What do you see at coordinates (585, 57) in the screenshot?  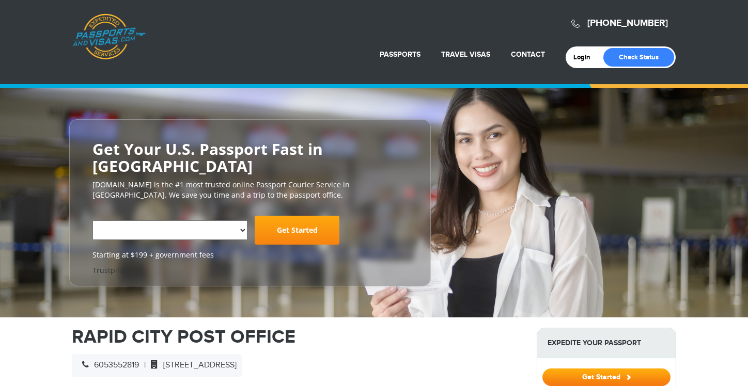 I see `a: Login` at bounding box center [585, 57].